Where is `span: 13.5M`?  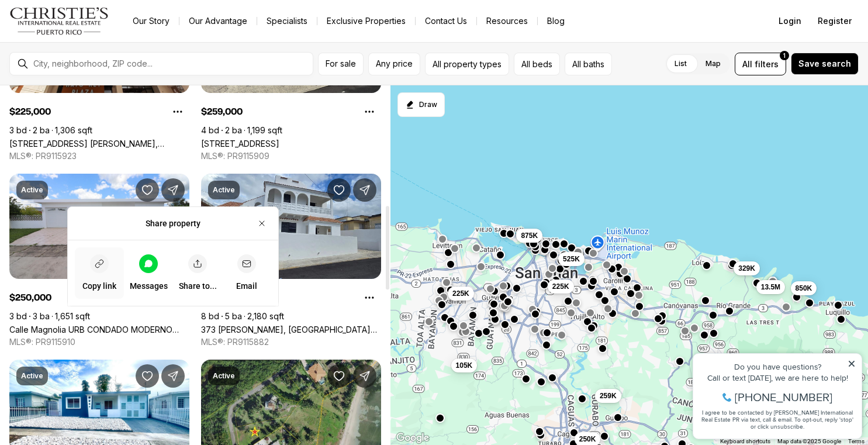 span: 13.5M is located at coordinates (770, 287).